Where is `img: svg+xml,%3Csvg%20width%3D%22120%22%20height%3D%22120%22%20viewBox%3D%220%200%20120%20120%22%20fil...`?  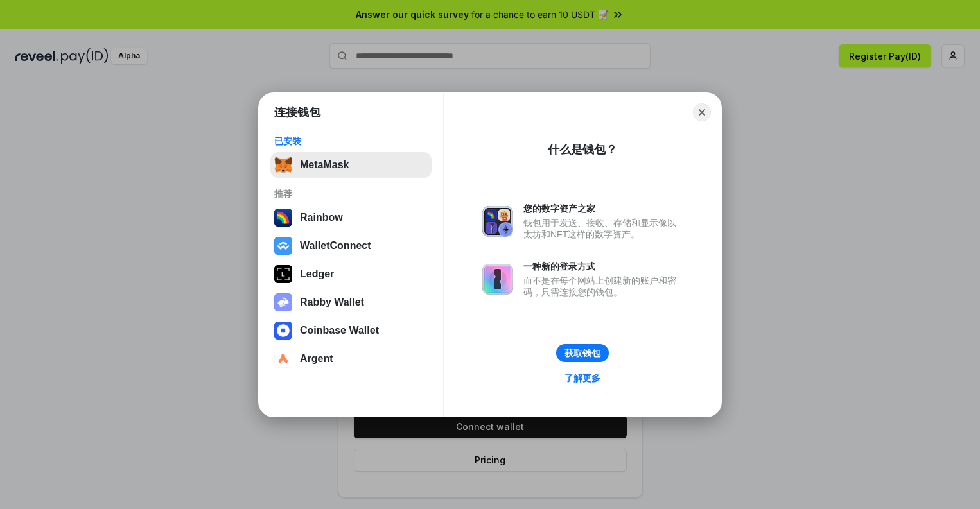
img: svg+xml,%3Csvg%20width%3D%22120%22%20height%3D%22120%22%20viewBox%3D%220%200%20120%20120%22%20fil... is located at coordinates (283, 218).